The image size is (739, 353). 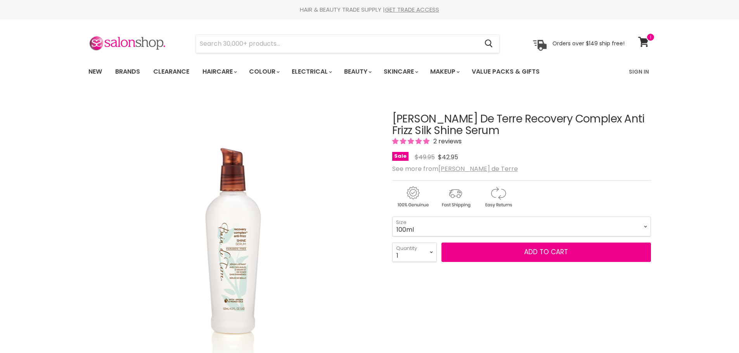 What do you see at coordinates (370, 10) in the screenshot?
I see `div: HAIR & BEAUTY TRADE SUPPLY |` at bounding box center [370, 10].